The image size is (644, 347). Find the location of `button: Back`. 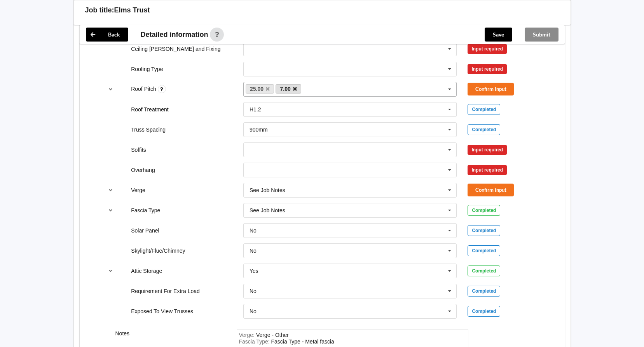

button: Back is located at coordinates (107, 35).